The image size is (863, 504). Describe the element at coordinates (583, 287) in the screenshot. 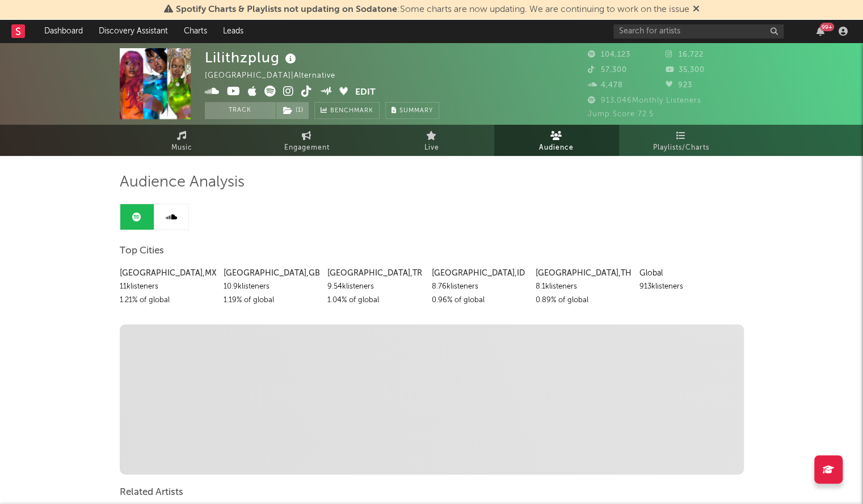

I see `div: 8.1k listeners` at that location.